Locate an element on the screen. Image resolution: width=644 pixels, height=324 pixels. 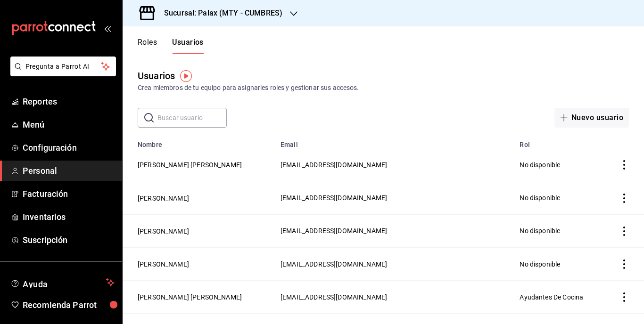
input: Buscar usuario is located at coordinates (192, 118).